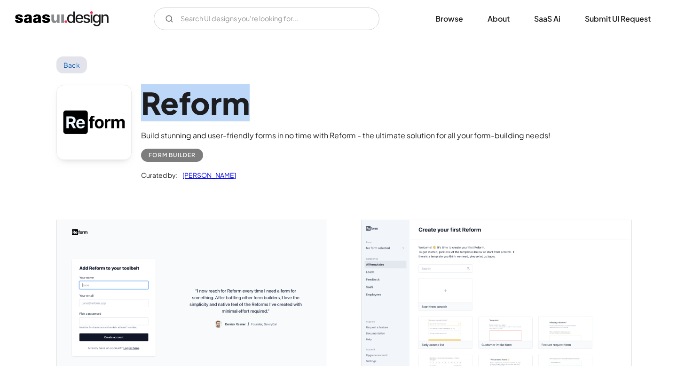  Describe the element at coordinates (547, 19) in the screenshot. I see `a: SaaS Ai` at that location.